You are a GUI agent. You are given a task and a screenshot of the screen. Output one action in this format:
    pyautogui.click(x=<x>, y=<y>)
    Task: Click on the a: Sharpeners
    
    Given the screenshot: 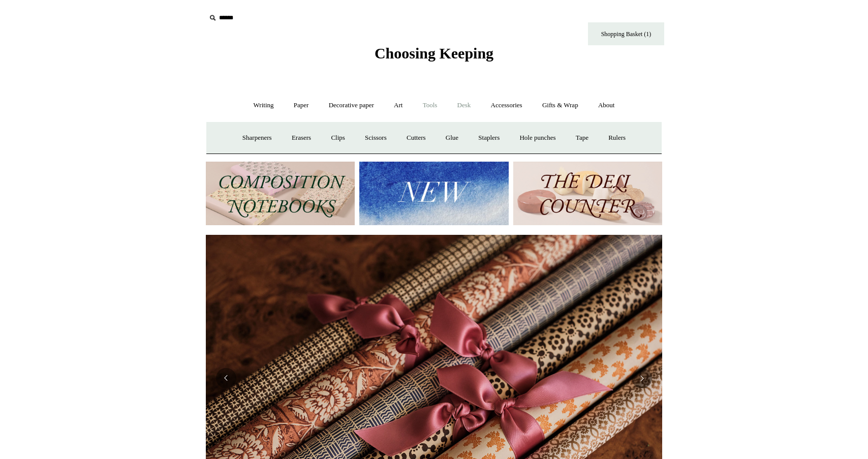 What is the action you would take?
    pyautogui.click(x=257, y=138)
    